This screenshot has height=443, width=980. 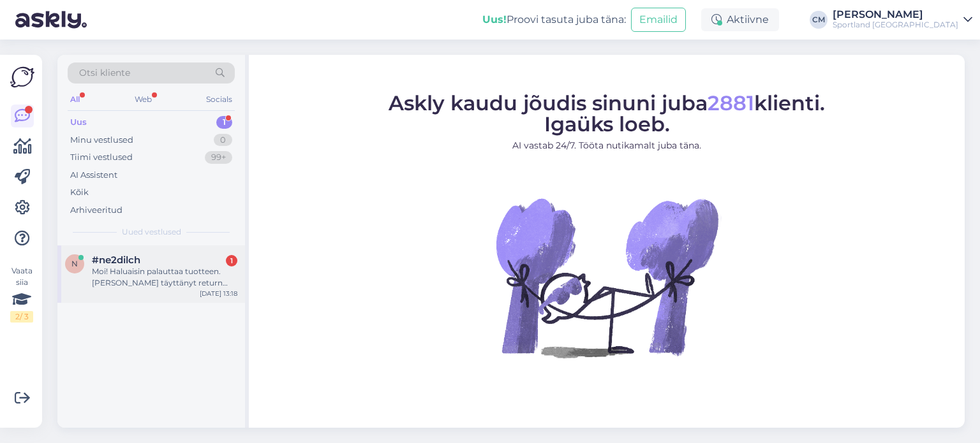 What do you see at coordinates (740, 19) in the screenshot?
I see `div: Aktiivne` at bounding box center [740, 19].